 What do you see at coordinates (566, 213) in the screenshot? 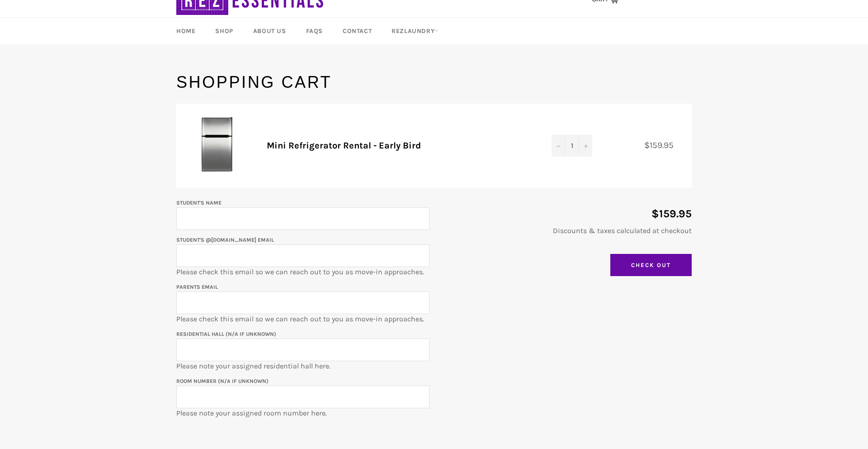
I see `p: $159.95` at bounding box center [566, 213].